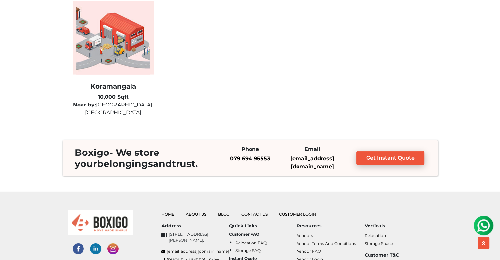 This screenshot has height=260, width=500. I want to click on span: belongings, so click(125, 164).